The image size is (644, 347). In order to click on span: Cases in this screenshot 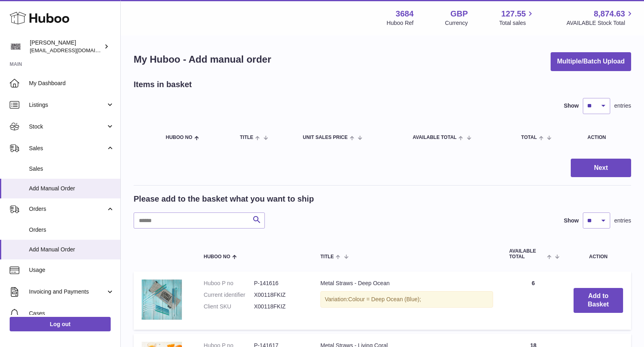, I will do `click(72, 314)`.